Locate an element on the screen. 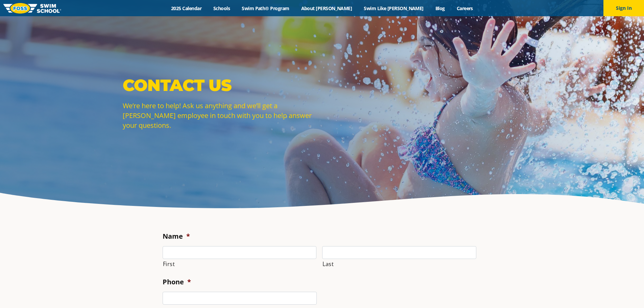 Image resolution: width=644 pixels, height=308 pixels. a: Blog is located at coordinates (440, 8).